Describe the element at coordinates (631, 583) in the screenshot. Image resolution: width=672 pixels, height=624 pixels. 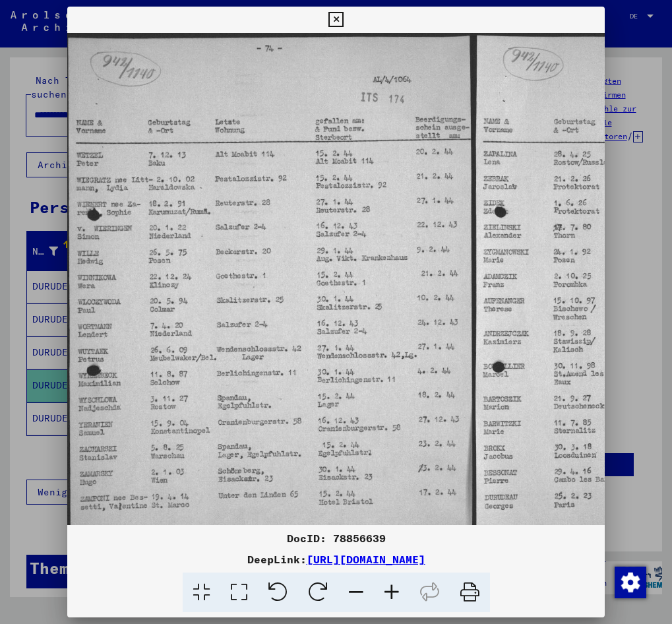
I see `img: Zustimmung ändern` at that location.